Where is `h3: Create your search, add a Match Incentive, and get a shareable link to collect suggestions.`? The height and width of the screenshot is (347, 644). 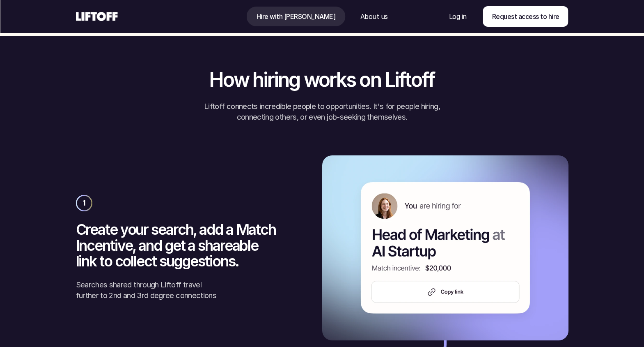 h3: Create your search, add a Match Incentive, and get a shareable link to collect suggestions. is located at coordinates (185, 246).